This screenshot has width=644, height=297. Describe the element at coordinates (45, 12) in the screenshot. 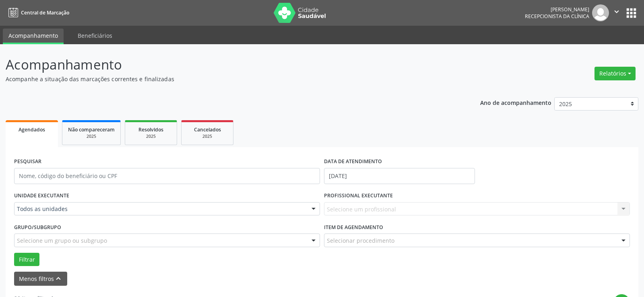

I see `span: Central de Marcação` at that location.